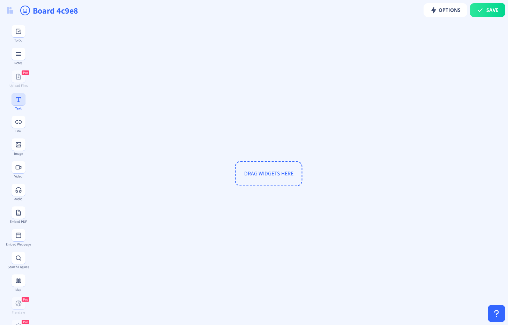 This screenshot has height=325, width=508. Describe the element at coordinates (18, 290) in the screenshot. I see `div: Map` at that location.